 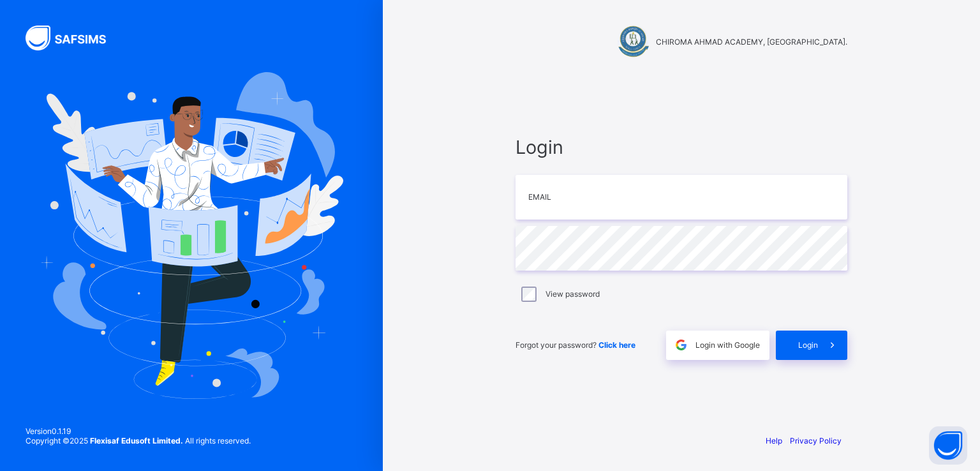 What do you see at coordinates (681, 344) in the screenshot?
I see `img: google.396cfc9801f0270233282035f929180a.svg` at bounding box center [681, 344].